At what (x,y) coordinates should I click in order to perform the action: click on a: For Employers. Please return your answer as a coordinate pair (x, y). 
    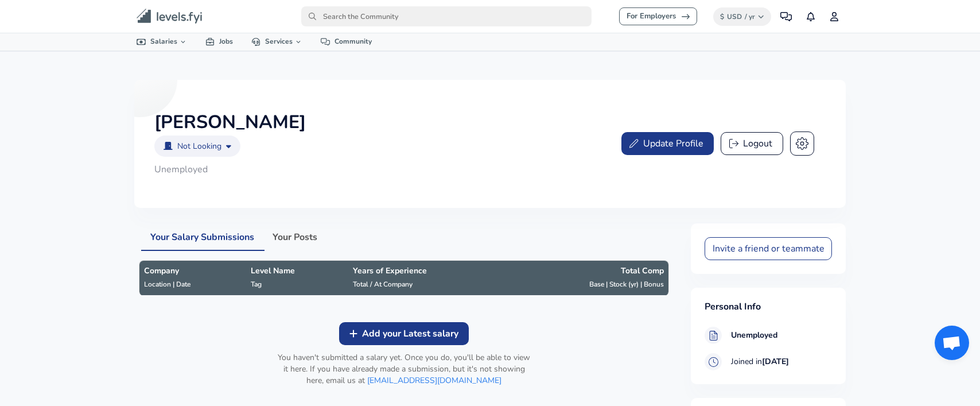
    Looking at the image, I should click on (658, 16).